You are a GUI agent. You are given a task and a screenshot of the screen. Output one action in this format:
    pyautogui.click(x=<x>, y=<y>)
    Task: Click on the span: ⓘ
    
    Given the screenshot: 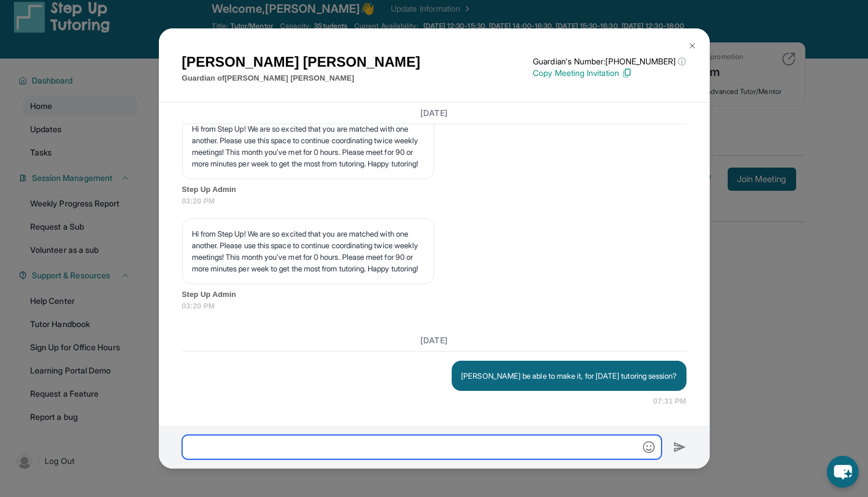 What is the action you would take?
    pyautogui.click(x=682, y=62)
    